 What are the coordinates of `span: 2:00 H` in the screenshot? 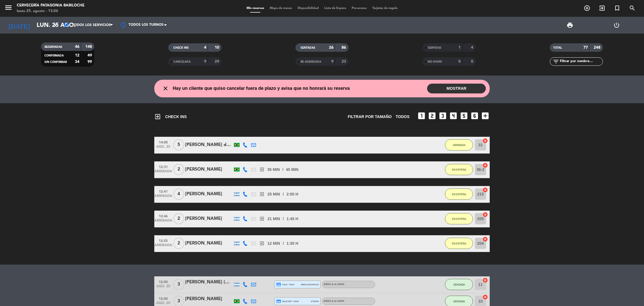 It's located at (292, 194).